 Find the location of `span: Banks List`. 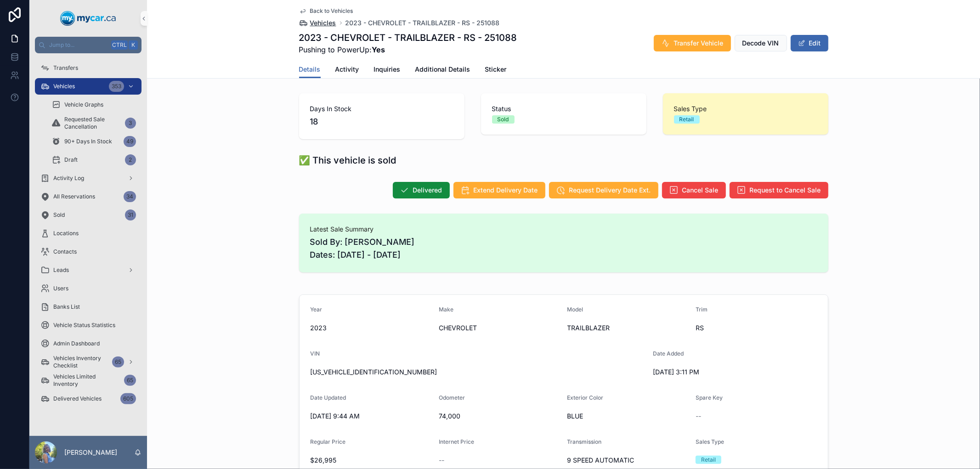

span: Banks List is located at coordinates (67, 307).